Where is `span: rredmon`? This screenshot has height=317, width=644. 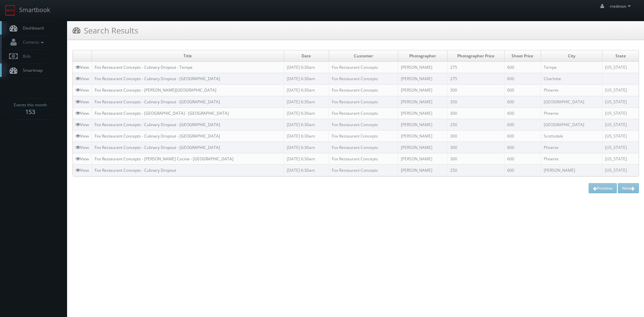
span: rredmon is located at coordinates (621, 6).